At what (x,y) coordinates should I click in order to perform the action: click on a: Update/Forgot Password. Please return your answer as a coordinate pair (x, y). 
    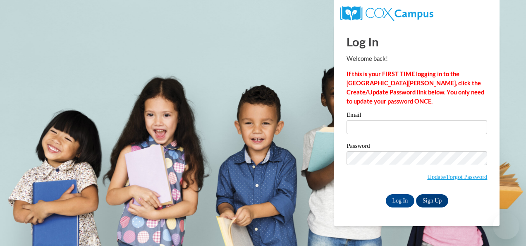
    Looking at the image, I should click on (457, 177).